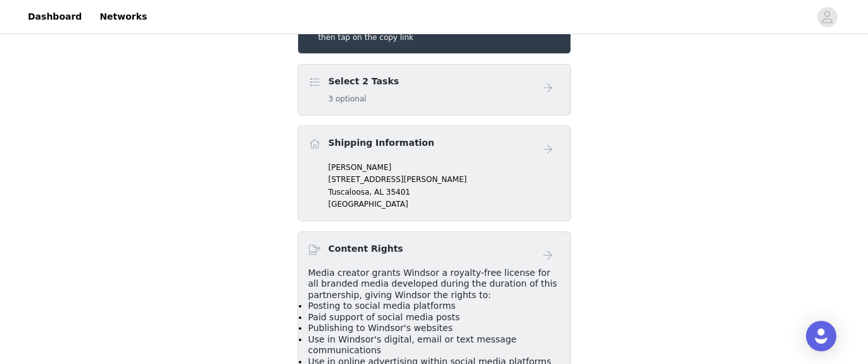  What do you see at coordinates (381, 327) in the screenshot?
I see `span: Publishing to Windsor's websites` at bounding box center [381, 327].